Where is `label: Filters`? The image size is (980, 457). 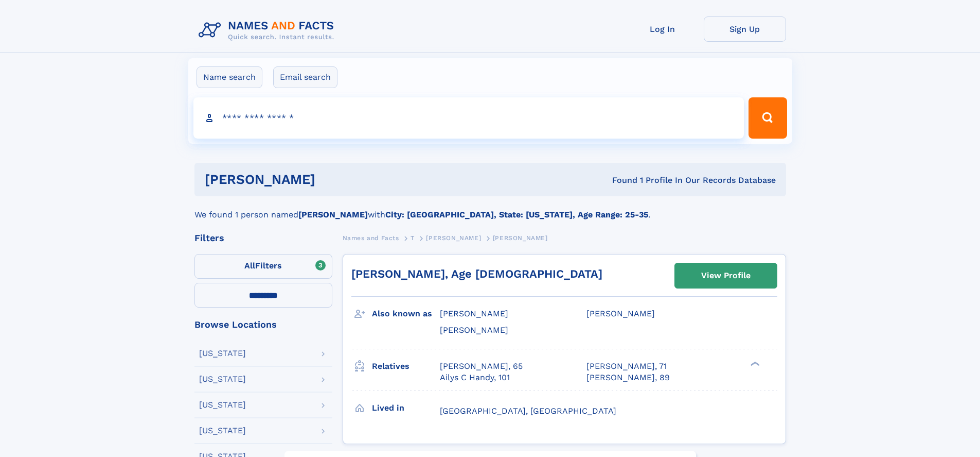 label: Filters is located at coordinates (263, 267).